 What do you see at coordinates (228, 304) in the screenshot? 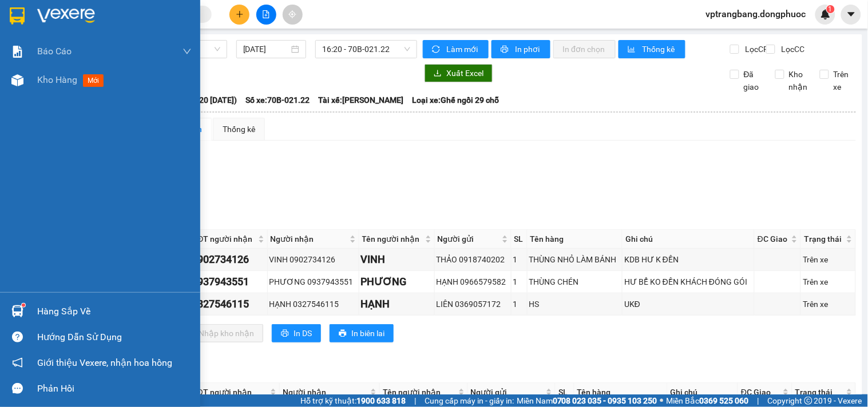
I see `div: 0327546115` at bounding box center [228, 304].